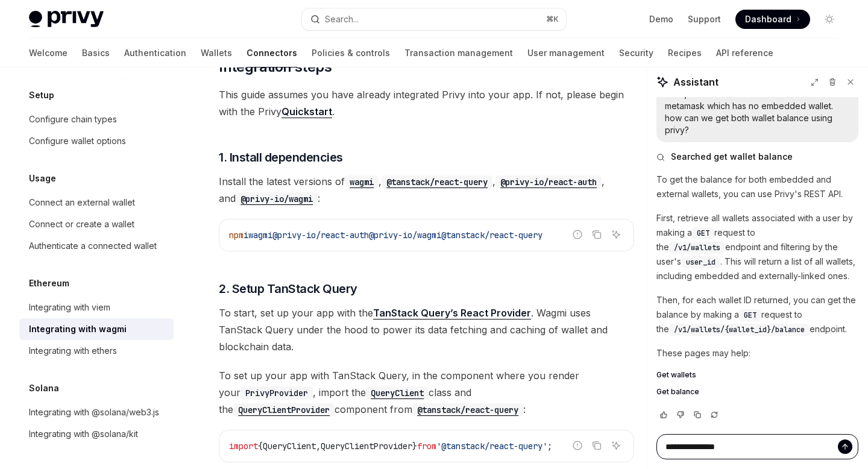 The height and width of the screenshot is (469, 868). Describe the element at coordinates (362, 182) in the screenshot. I see `code: wagmi` at that location.